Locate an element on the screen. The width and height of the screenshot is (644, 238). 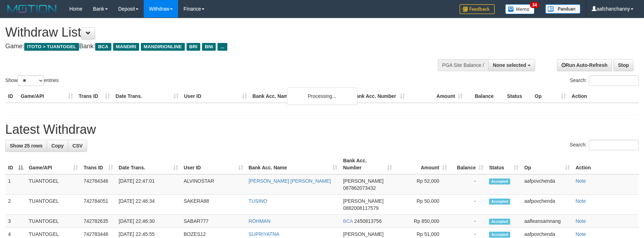
th: Bank Acc. Number: activate to sort column ascending is located at coordinates (367, 164).